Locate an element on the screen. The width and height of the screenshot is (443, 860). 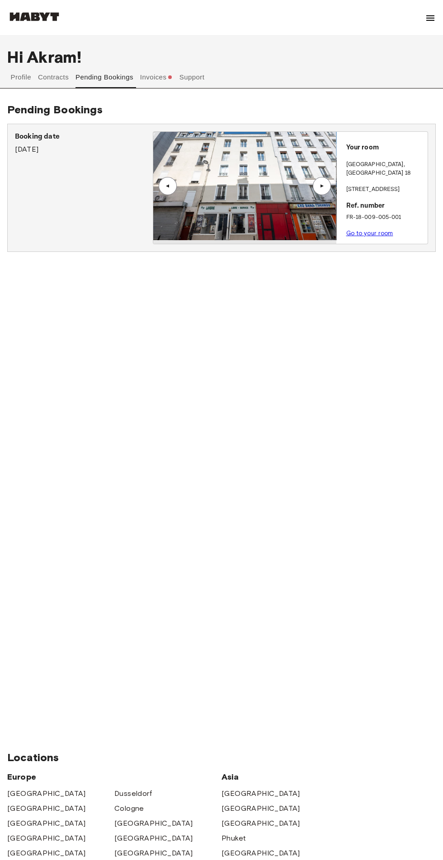
span: Asia is located at coordinates (275, 777).